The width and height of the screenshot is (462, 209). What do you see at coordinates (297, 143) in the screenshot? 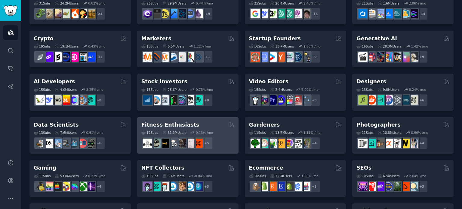
I see `img: UrbanGardening` at bounding box center [297, 143].